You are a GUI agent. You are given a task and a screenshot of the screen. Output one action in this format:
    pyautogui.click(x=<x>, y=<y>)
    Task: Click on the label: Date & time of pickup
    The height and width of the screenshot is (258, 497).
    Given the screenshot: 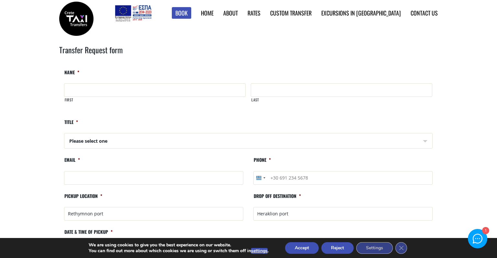 What is the action you would take?
    pyautogui.click(x=88, y=235)
    